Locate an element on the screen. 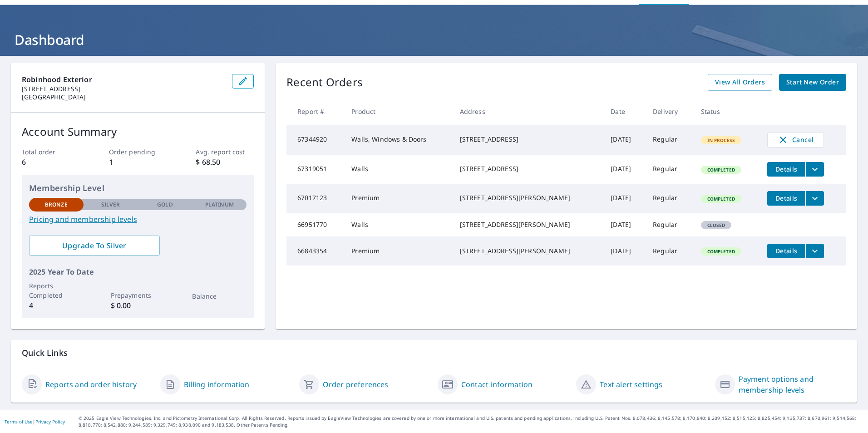  p: Platinum is located at coordinates (219, 205).